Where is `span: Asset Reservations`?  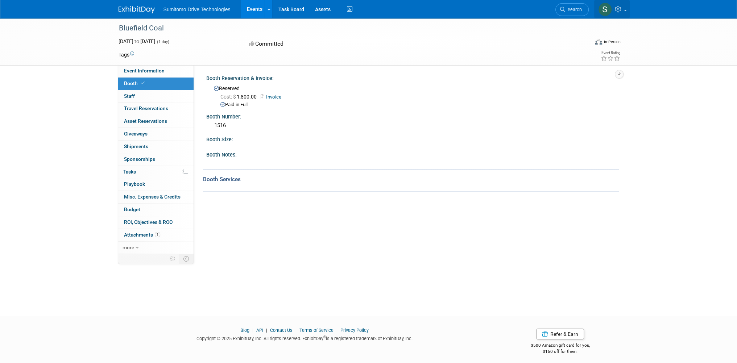
span: Asset Reservations is located at coordinates (145, 121).